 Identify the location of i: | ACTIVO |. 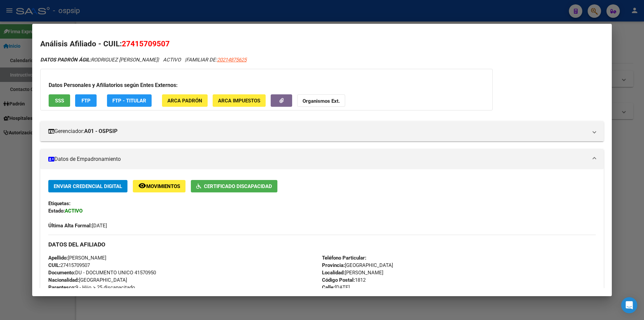
(143, 60).